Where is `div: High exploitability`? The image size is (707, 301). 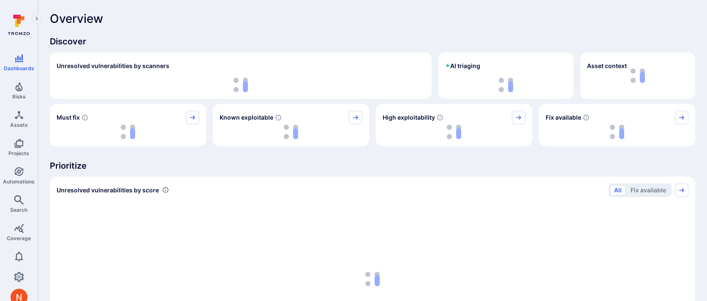 div: High exploitability is located at coordinates (454, 125).